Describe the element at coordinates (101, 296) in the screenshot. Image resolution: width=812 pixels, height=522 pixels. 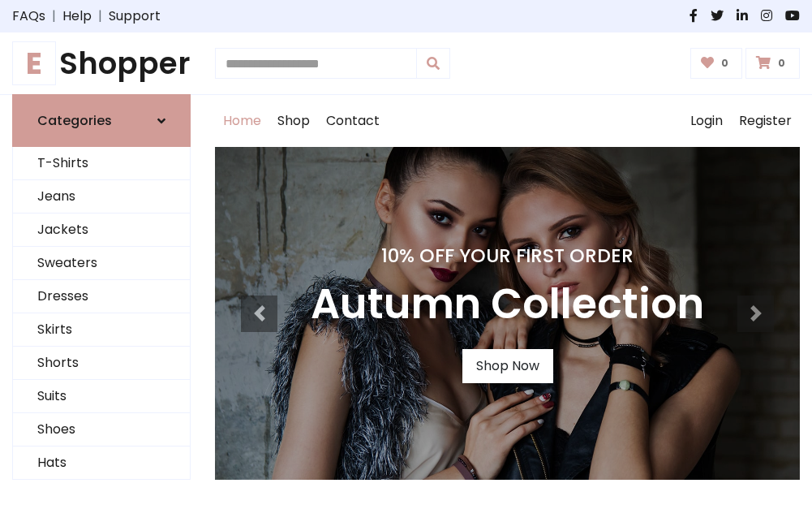
I see `a: Dresses` at that location.